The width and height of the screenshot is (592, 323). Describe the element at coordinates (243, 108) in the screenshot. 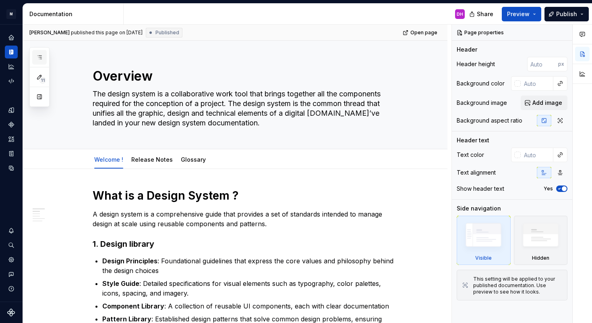

I see `textarea: The design system is a collaborative work tool that brings together all the components required f...` at that location.